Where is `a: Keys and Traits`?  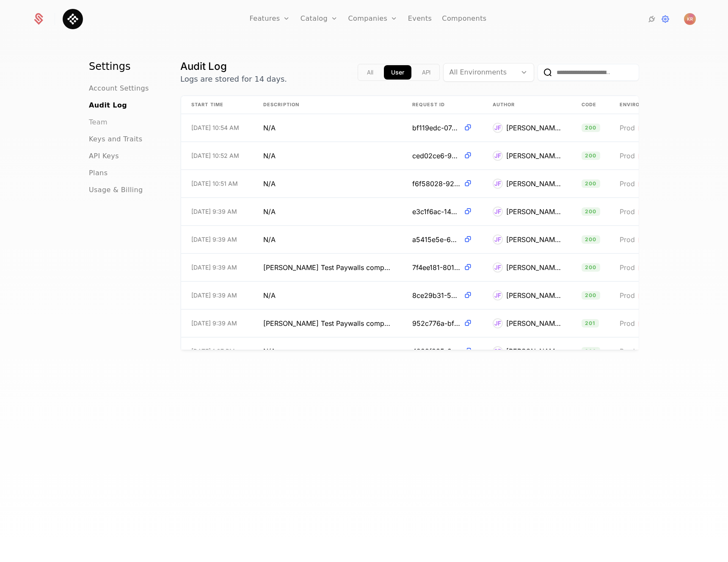
a: Keys and Traits is located at coordinates (115, 139).